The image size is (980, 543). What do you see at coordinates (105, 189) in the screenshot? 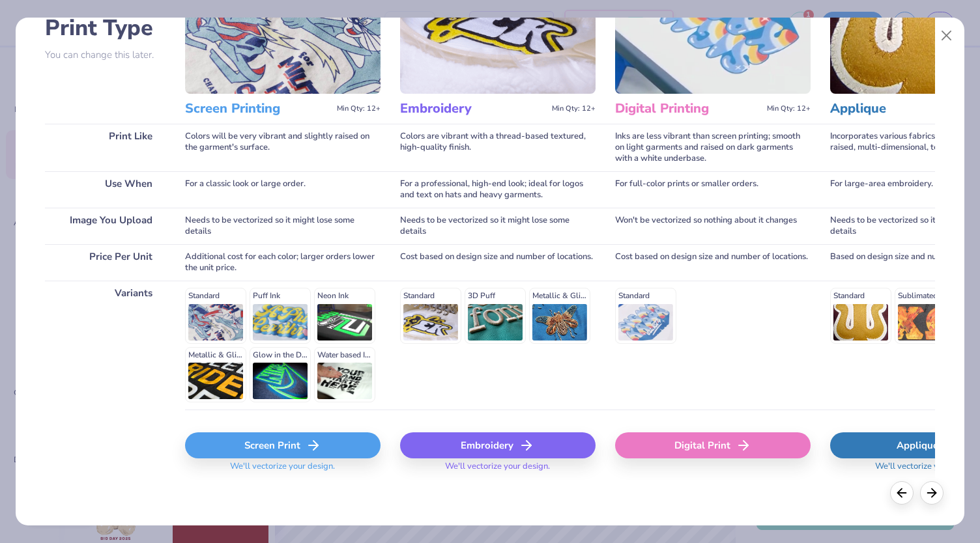
I see `div: Use When` at bounding box center [105, 189].